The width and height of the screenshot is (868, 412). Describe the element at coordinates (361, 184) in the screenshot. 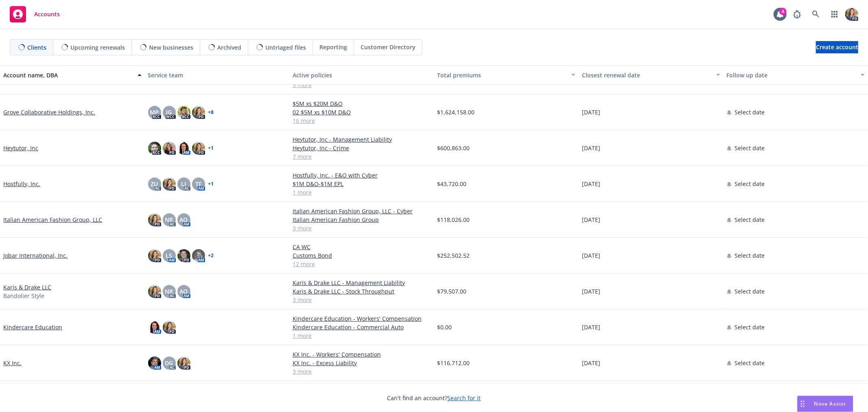

I see `a: $1M D&O-$1M EPL` at that location.